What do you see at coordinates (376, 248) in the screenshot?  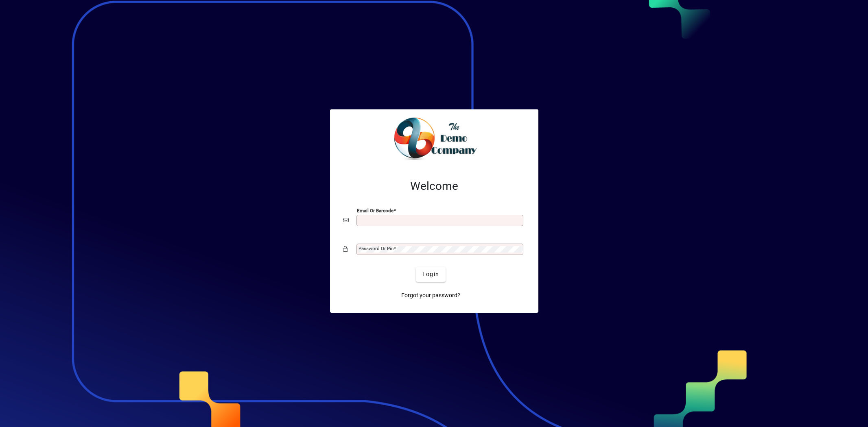 I see `mat-label: Password or Pin` at bounding box center [376, 248].